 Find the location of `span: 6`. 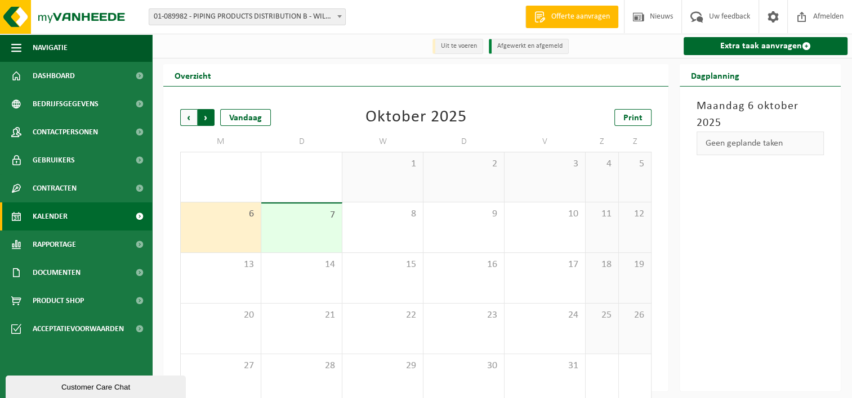

span: 6 is located at coordinates (221, 214).